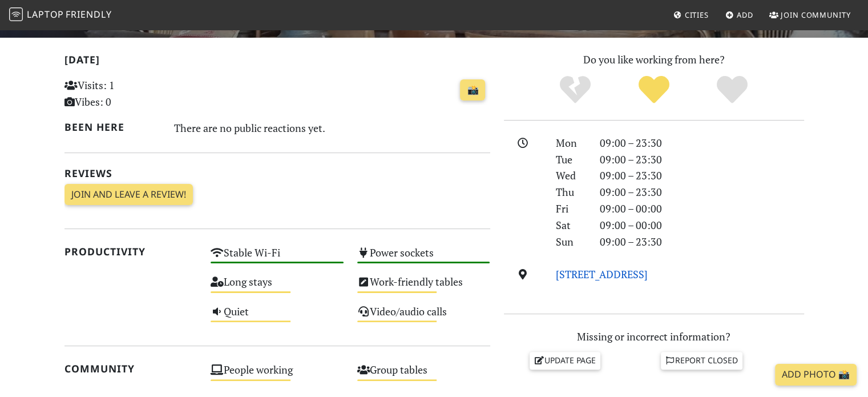  Describe the element at coordinates (45, 14) in the screenshot. I see `span: Laptop` at that location.